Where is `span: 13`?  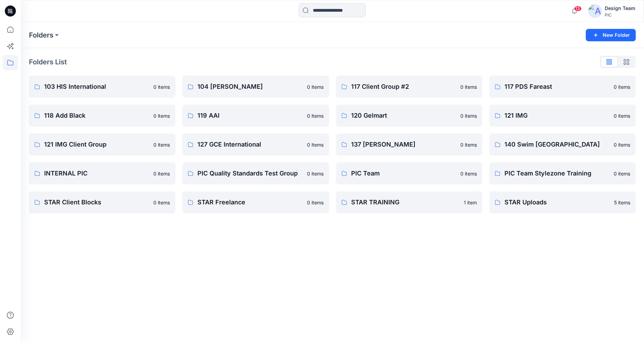
span: 13 is located at coordinates (578, 9).